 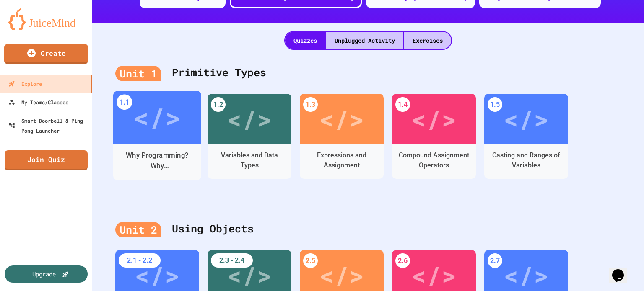 I want to click on div: Casting and Ranges of Variables, so click(x=526, y=160).